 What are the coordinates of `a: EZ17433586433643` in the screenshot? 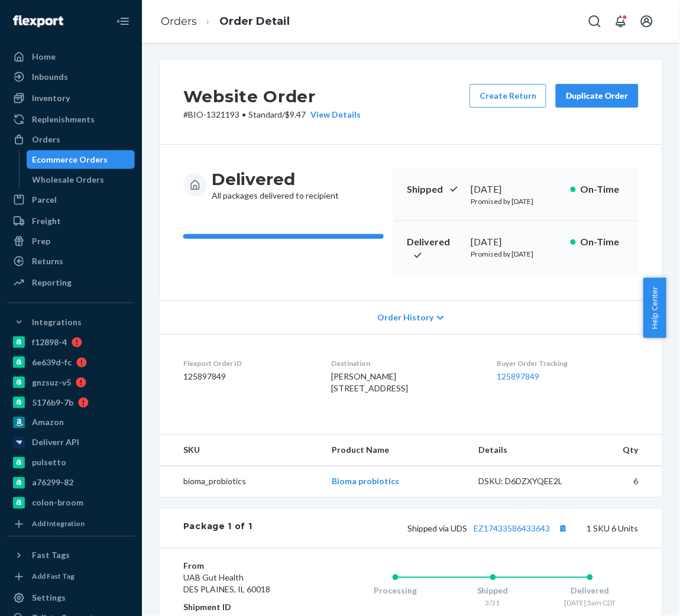 It's located at (512, 529).